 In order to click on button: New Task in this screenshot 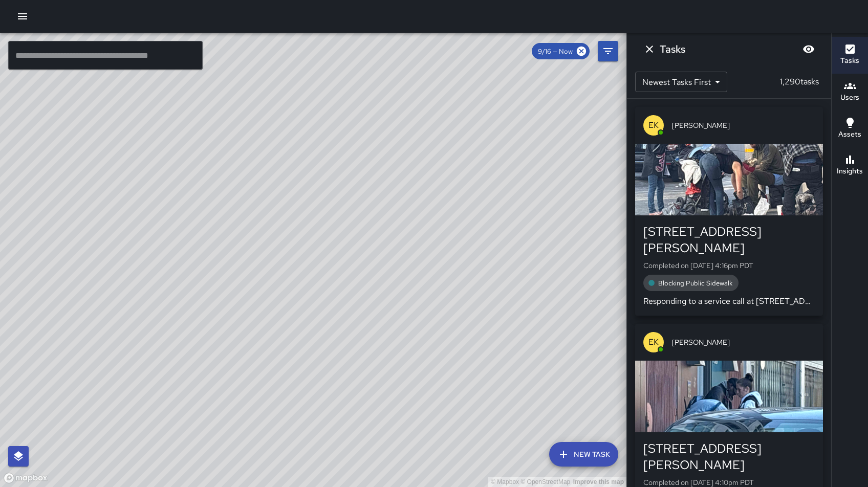, I will do `click(584, 454)`.